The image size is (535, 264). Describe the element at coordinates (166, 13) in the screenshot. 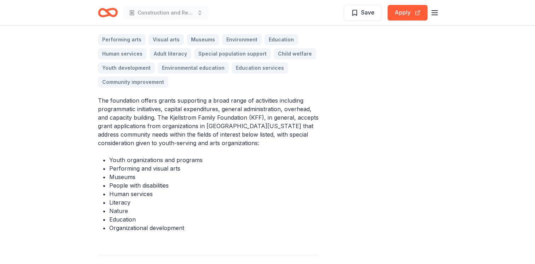

I see `span: Construction and Repairs` at that location.